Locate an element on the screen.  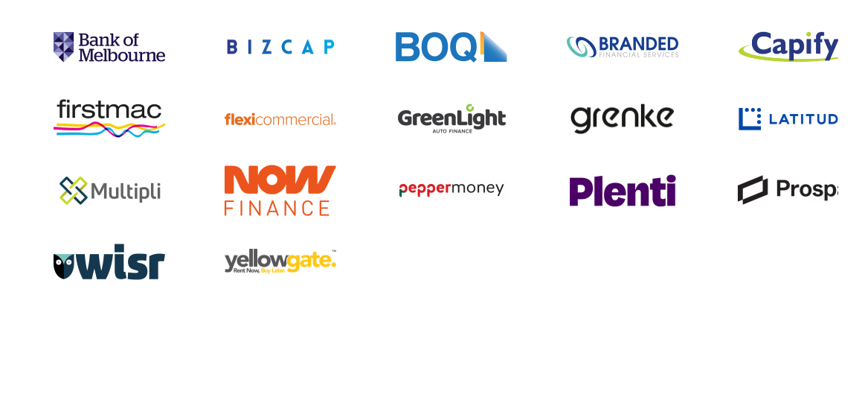
img: Yellow Gate is located at coordinates (280, 261).